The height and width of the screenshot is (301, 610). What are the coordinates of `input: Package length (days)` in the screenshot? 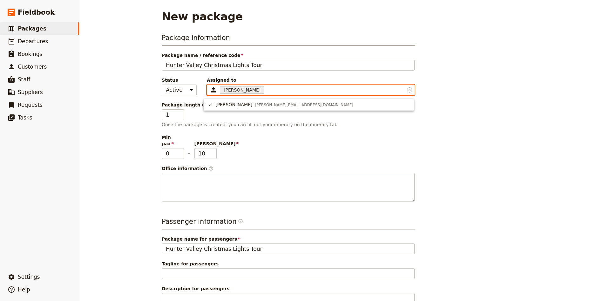 It's located at (173, 115).